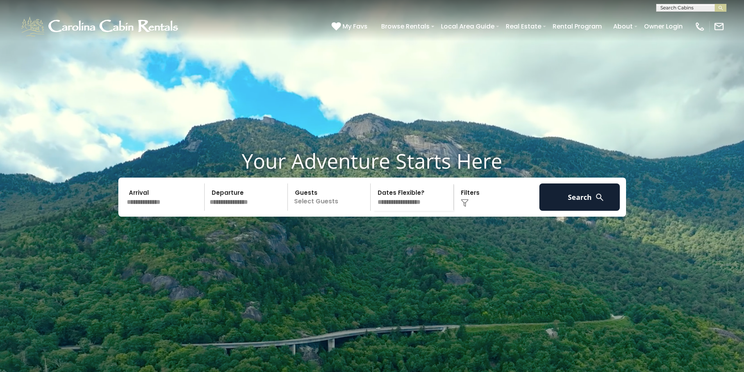  I want to click on p: Select Guests, so click(330, 197).